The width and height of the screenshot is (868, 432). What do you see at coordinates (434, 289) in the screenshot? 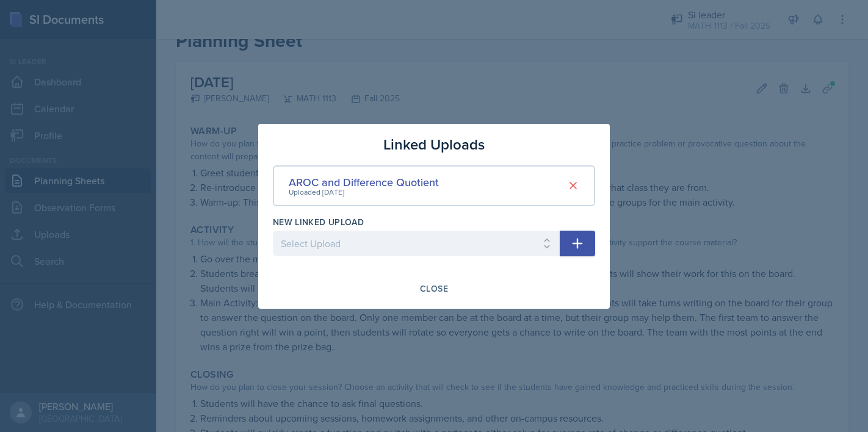
I see `div: Close` at bounding box center [434, 289].